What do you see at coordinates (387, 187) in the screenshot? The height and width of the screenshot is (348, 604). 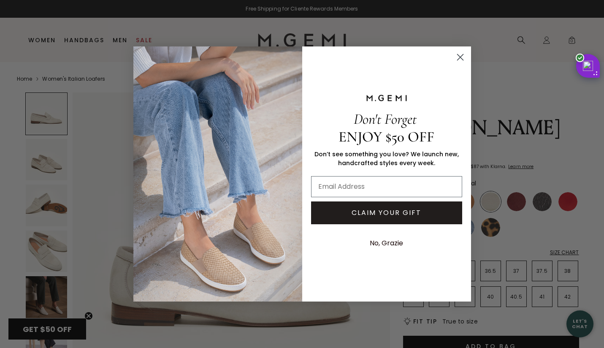 I see `input: Email Address` at bounding box center [387, 187].